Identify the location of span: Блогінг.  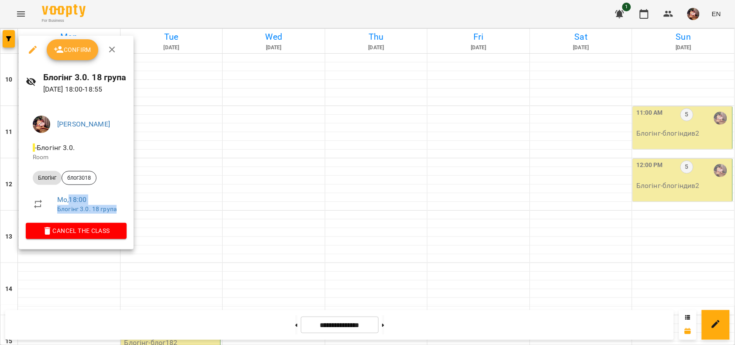
(47, 178).